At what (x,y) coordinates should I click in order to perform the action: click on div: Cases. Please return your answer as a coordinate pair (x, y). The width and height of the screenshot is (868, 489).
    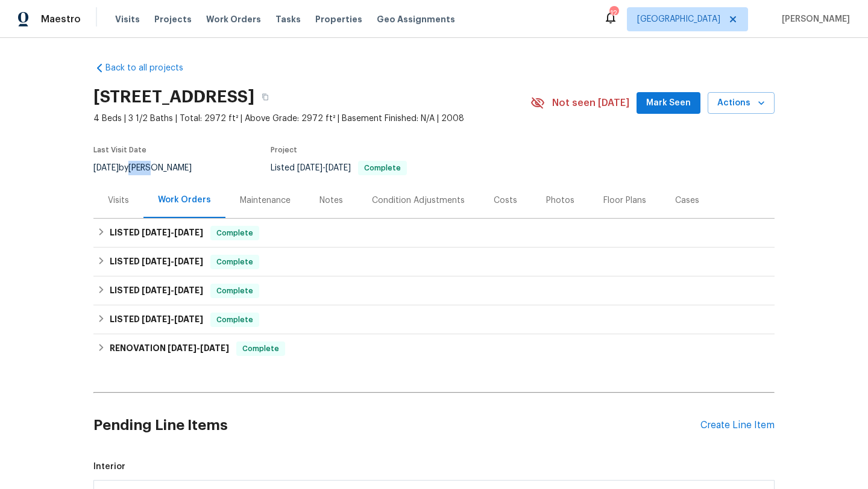
    Looking at the image, I should click on (687, 201).